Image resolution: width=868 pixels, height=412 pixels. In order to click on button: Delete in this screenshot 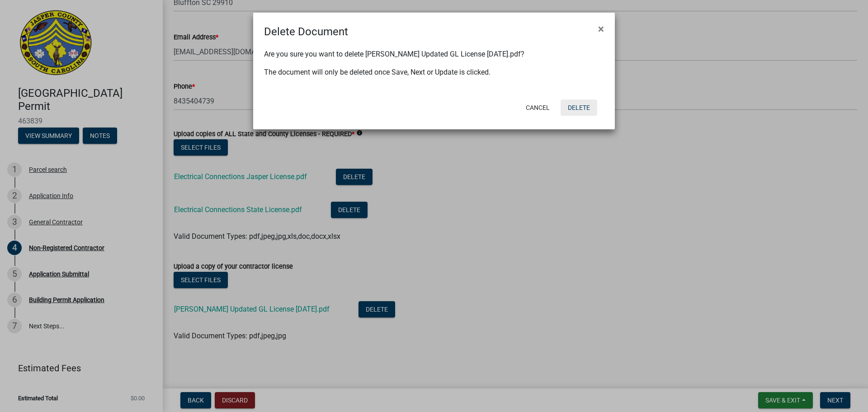, I will do `click(579, 108)`.